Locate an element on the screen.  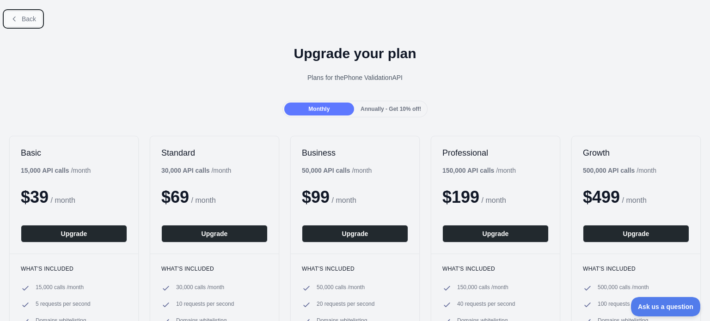
b: 50,000 API calls is located at coordinates (326, 171).